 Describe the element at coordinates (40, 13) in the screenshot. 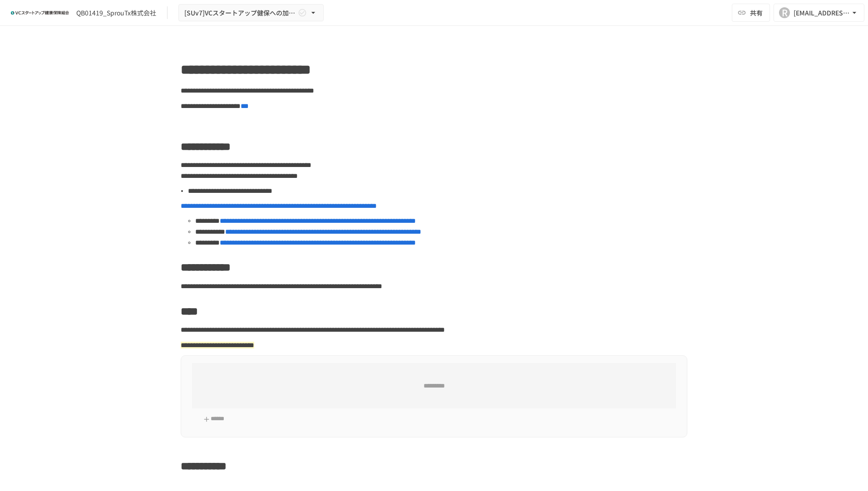

I see `img: ZDfHsVrhrXUoWEWGWYf8C4Fv4dEjYTEDCNvmL73B7ox` at that location.